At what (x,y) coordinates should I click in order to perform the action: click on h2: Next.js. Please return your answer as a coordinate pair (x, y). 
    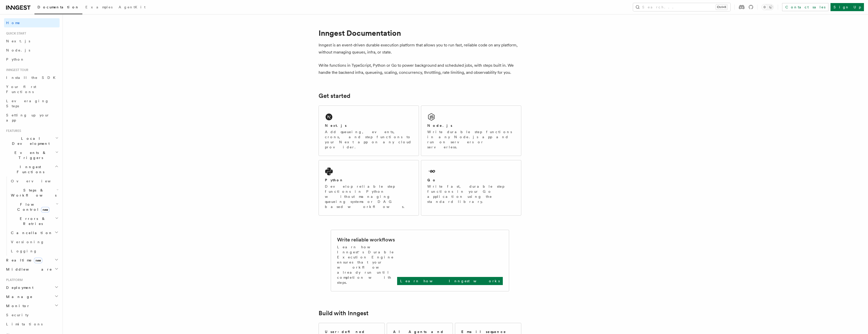
    Looking at the image, I should click on (336, 125).